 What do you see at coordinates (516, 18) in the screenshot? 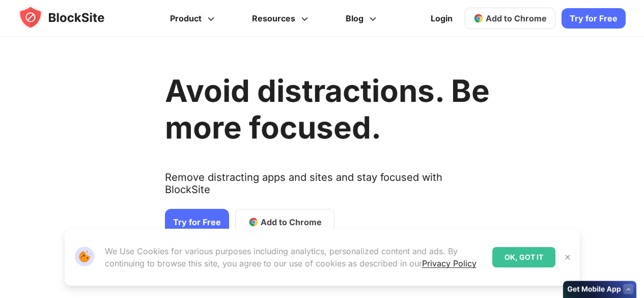
I see `span: Add to Chrome` at bounding box center [516, 18].